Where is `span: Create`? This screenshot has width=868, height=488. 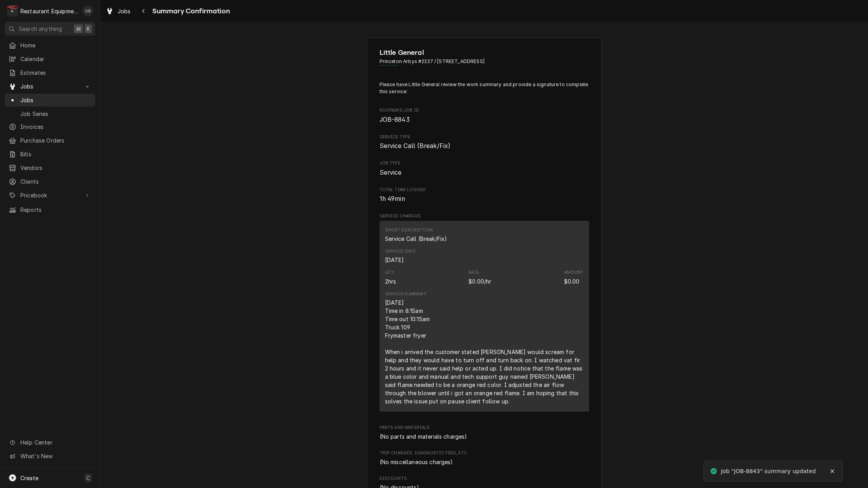
span: Create is located at coordinates (29, 477).